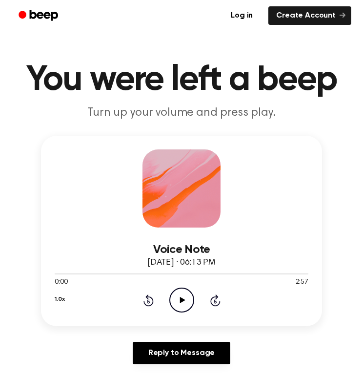  Describe the element at coordinates (61, 282) in the screenshot. I see `span: 0:00` at that location.